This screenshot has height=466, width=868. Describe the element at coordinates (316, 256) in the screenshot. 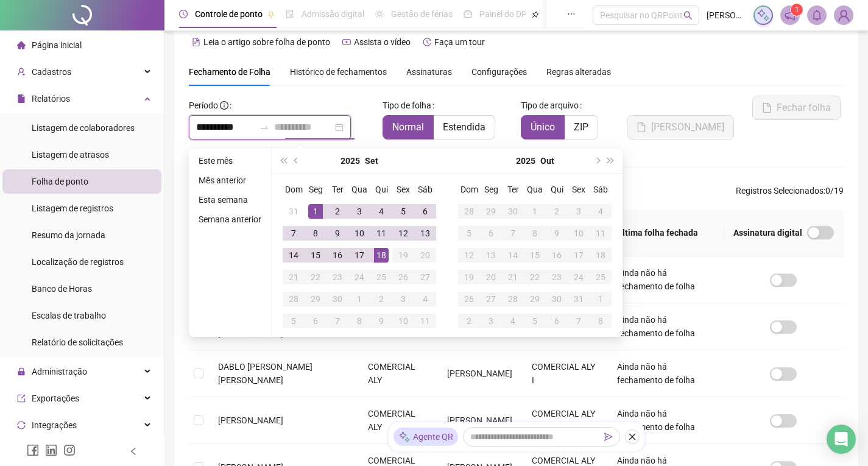

I see `div: 15` at that location.